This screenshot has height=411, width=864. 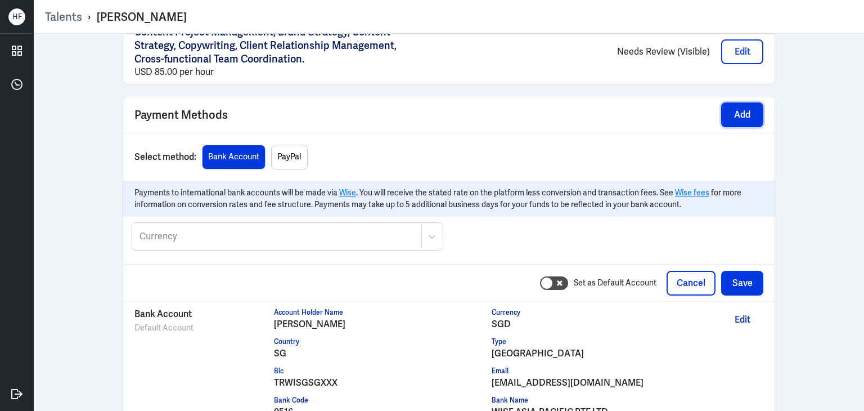 What do you see at coordinates (601, 324) in the screenshot?
I see `div: SGD` at bounding box center [601, 324].